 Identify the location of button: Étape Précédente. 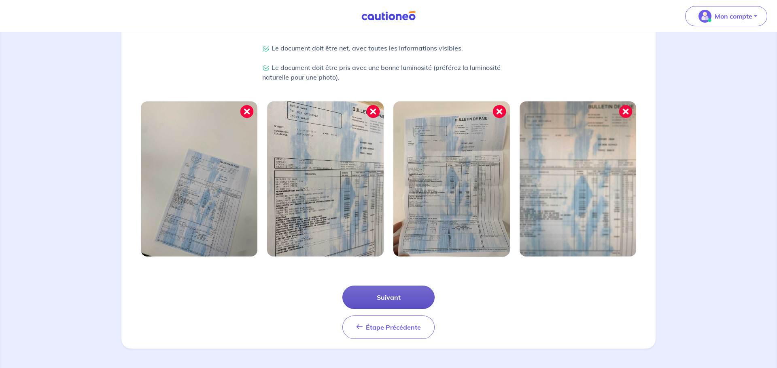
(388, 328).